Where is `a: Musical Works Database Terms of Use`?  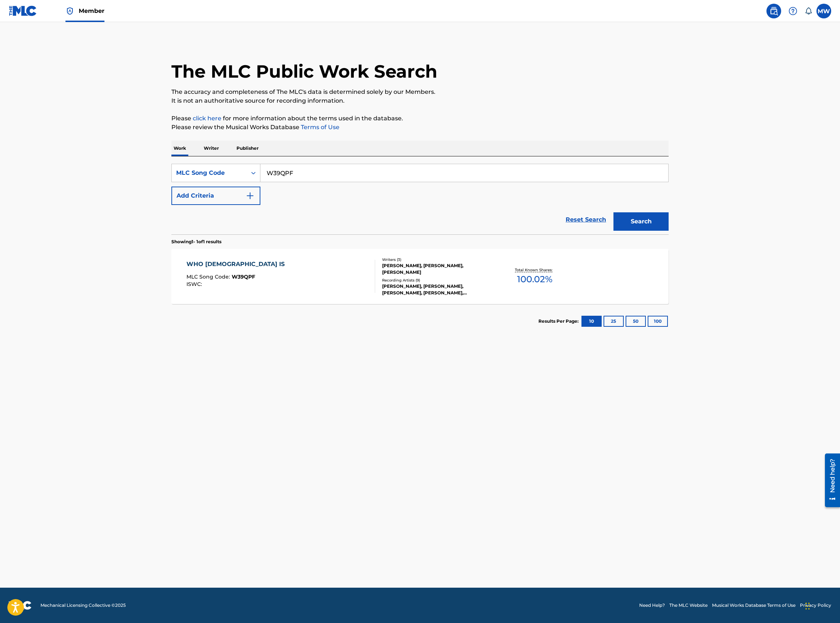
a: Musical Works Database Terms of Use is located at coordinates (754, 605).